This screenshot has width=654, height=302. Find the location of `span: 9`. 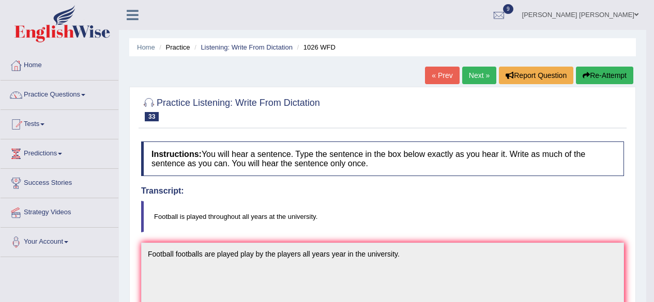

span: 9 is located at coordinates (508, 9).